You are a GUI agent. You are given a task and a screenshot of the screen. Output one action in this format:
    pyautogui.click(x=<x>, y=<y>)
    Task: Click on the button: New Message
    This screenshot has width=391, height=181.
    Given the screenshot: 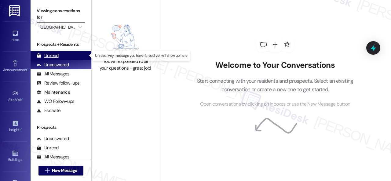 What is the action you would take?
    pyautogui.click(x=61, y=171)
    